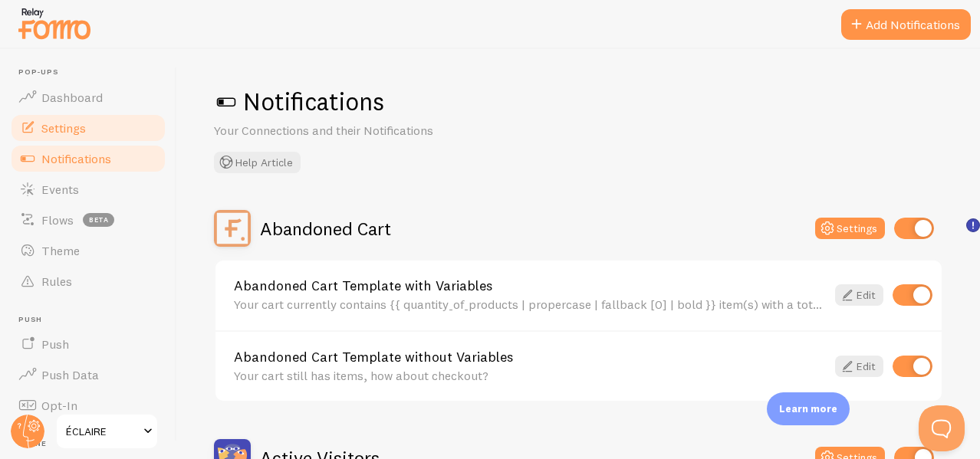 The height and width of the screenshot is (459, 980). I want to click on div: Learn more, so click(808, 408).